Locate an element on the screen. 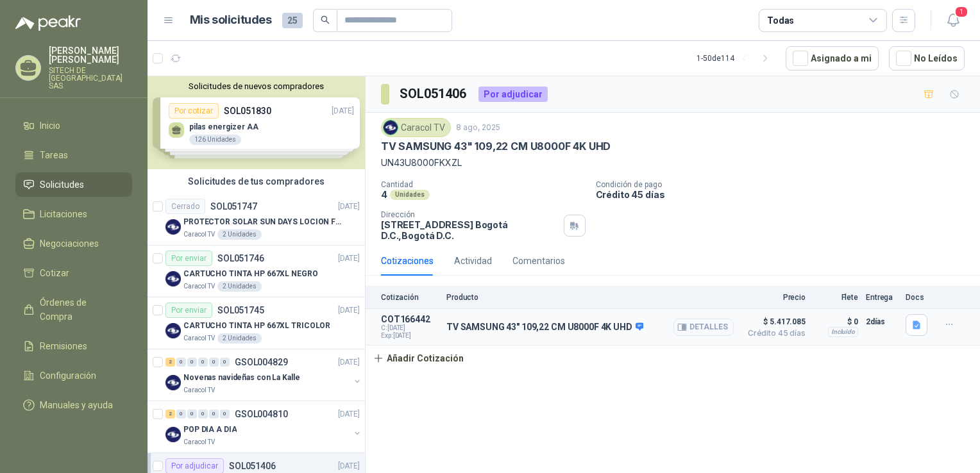 This screenshot has height=473, width=980. a: Solicitudes is located at coordinates (74, 185).